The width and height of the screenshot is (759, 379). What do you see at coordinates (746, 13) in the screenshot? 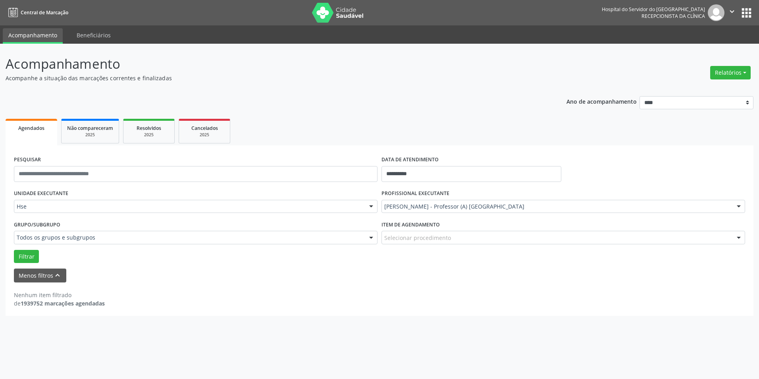
I see `button: apps` at bounding box center [746, 13].